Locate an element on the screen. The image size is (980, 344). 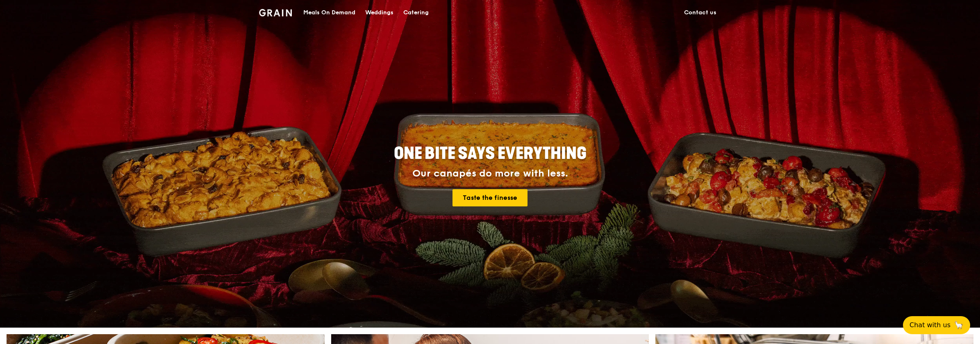
div: Our canapés do more with less. is located at coordinates (490, 174).